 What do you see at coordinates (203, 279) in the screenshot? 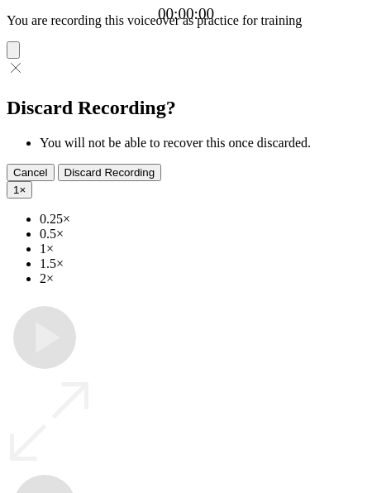
I see `li: 2×` at bounding box center [203, 279].